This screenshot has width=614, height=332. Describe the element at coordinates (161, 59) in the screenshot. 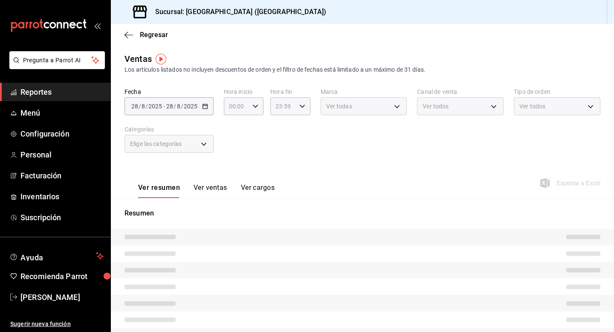

I see `button: Tooltip marker` at that location.